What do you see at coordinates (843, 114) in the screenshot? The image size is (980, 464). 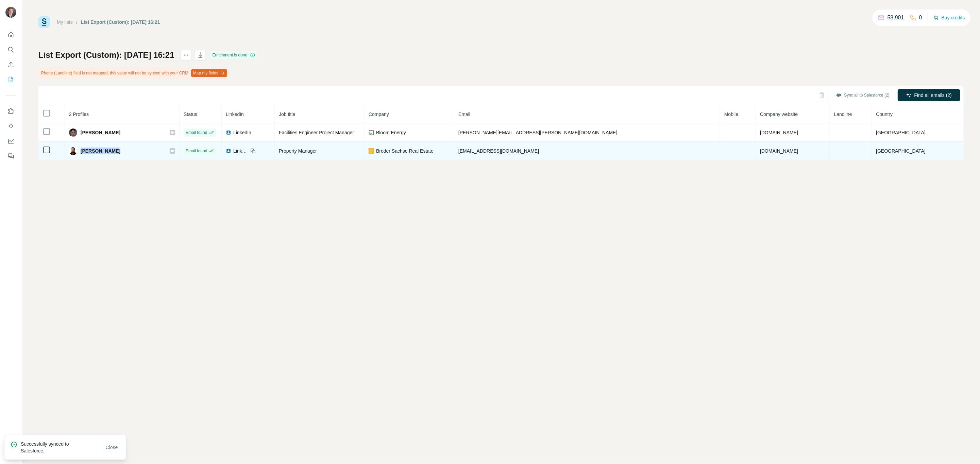 I see `span: Landline` at bounding box center [843, 114].